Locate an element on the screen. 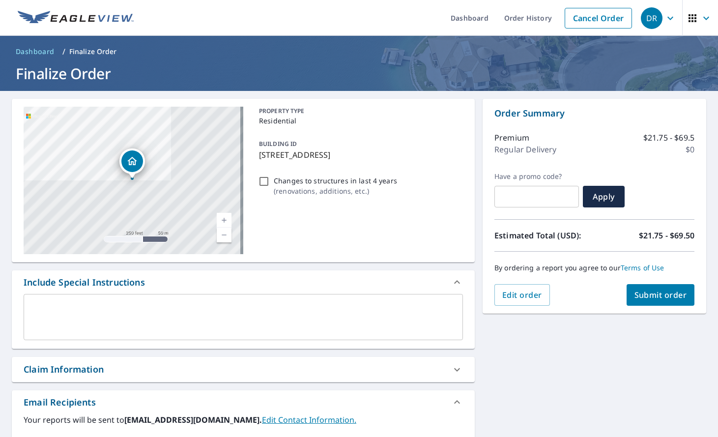 This screenshot has height=437, width=718. p: $21.75 - $69.50 is located at coordinates (666, 235).